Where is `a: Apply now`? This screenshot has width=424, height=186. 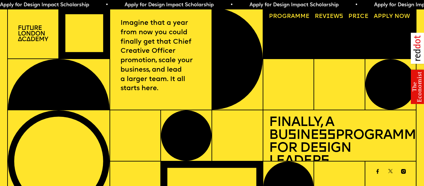
a: Apply now is located at coordinates (391, 17).